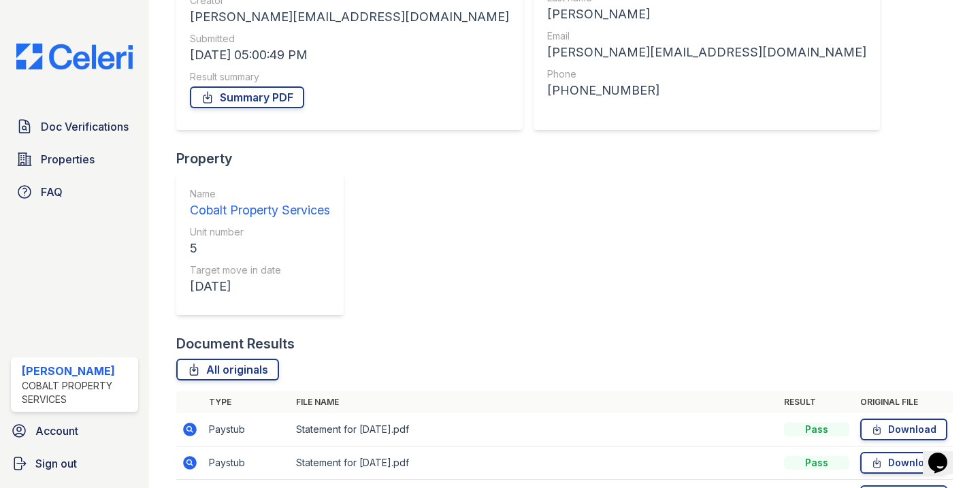 This screenshot has width=980, height=488. What do you see at coordinates (228, 369) in the screenshot?
I see `a: All originals` at bounding box center [228, 369].